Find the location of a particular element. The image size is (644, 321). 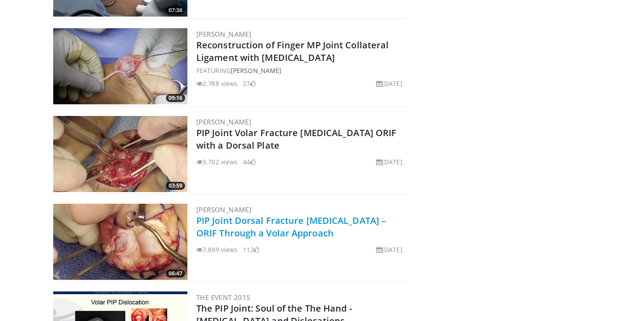

a: 06:47 is located at coordinates (120, 242).